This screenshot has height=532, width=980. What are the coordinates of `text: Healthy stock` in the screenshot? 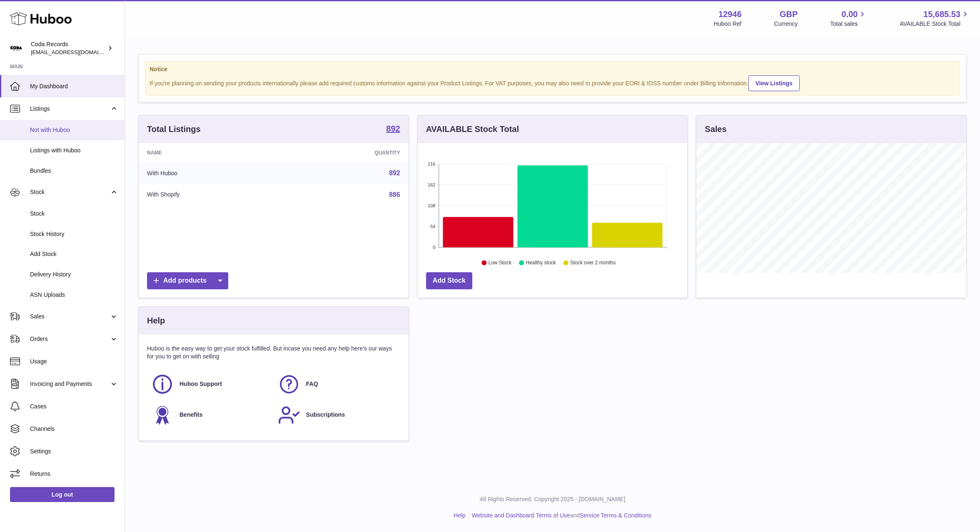 It's located at (540, 263).